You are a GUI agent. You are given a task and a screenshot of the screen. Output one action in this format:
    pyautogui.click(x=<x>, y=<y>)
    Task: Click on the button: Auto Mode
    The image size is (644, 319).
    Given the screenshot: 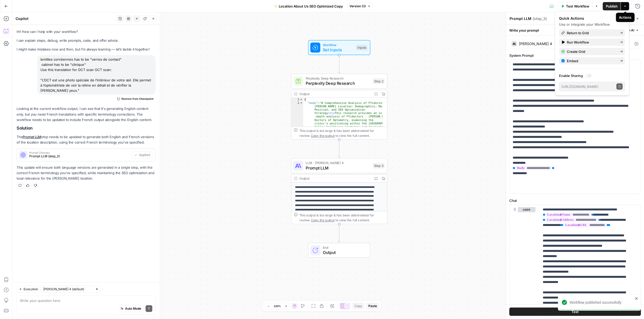 What is the action you would take?
    pyautogui.click(x=131, y=309)
    